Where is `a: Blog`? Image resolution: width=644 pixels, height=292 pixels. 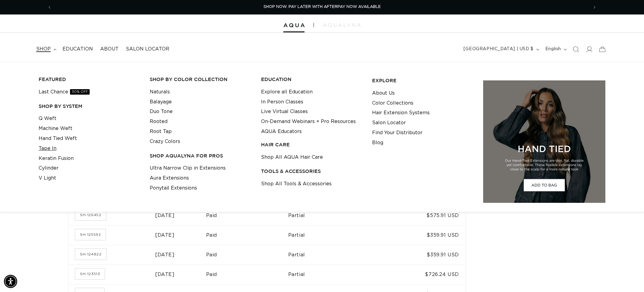
a: Blog is located at coordinates (378, 142).